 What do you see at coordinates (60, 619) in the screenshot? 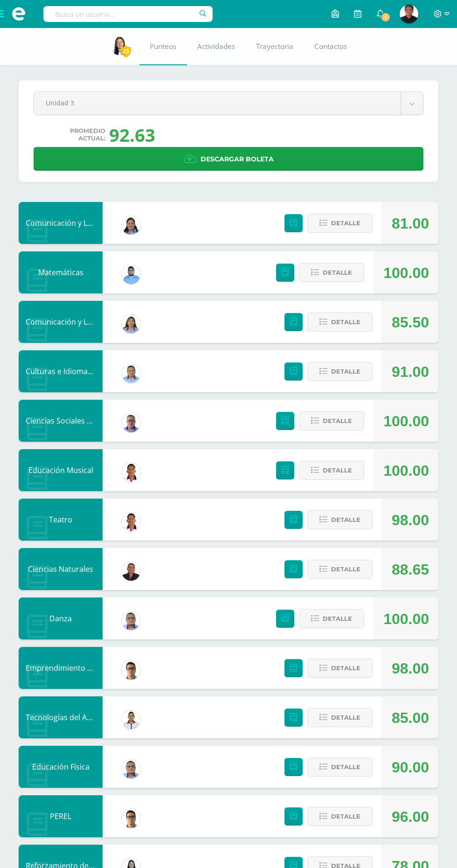
I see `div: Danza` at bounding box center [60, 619].